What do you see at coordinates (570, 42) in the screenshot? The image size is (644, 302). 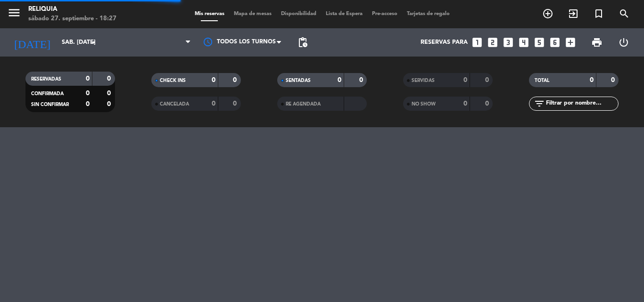 I see `i: add_box` at bounding box center [570, 42].